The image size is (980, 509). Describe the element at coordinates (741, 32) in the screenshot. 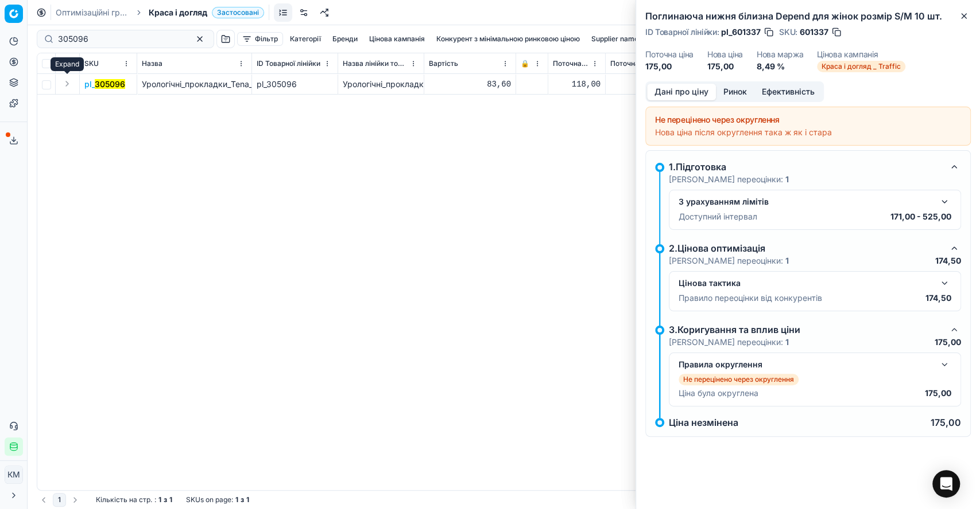

I see `span: pl_601337` at that location.